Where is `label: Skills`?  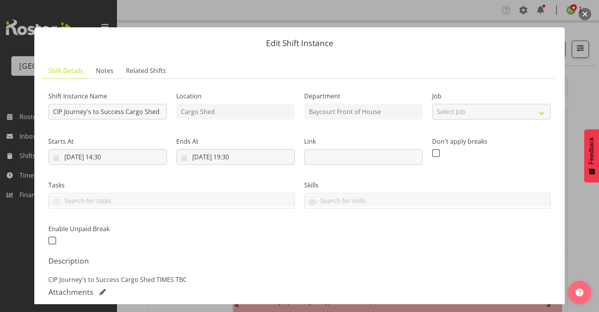 label: Skills is located at coordinates (428, 185).